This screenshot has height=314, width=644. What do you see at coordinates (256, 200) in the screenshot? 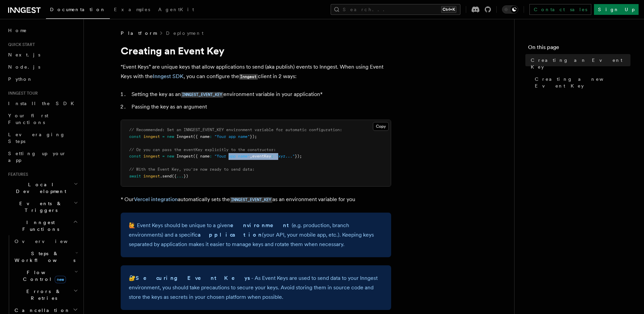
I see `p: * Our automatically sets the as an environment variable for you` at bounding box center [256, 200].